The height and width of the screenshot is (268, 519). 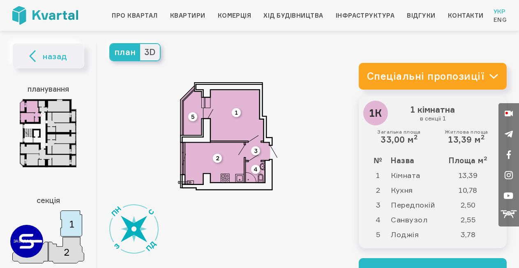 What do you see at coordinates (417, 234) in the screenshot?
I see `td: Лоджія` at bounding box center [417, 234].